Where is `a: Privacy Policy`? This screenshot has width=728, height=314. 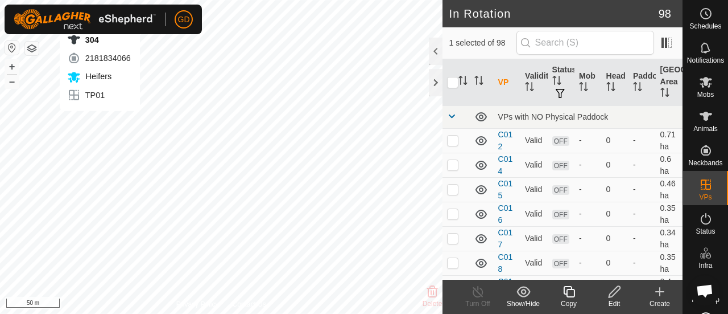 a: Privacy Policy is located at coordinates (197, 304).